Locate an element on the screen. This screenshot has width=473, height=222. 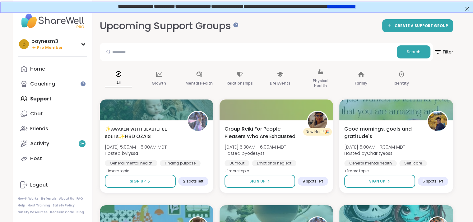
h2: Upcoming Support Groups is located at coordinates (168, 26).